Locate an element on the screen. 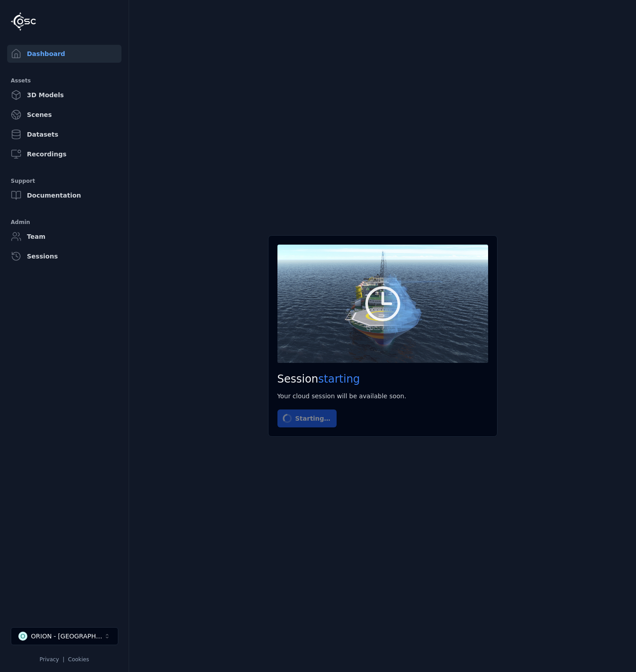  button: Select a workspace is located at coordinates (65, 636).